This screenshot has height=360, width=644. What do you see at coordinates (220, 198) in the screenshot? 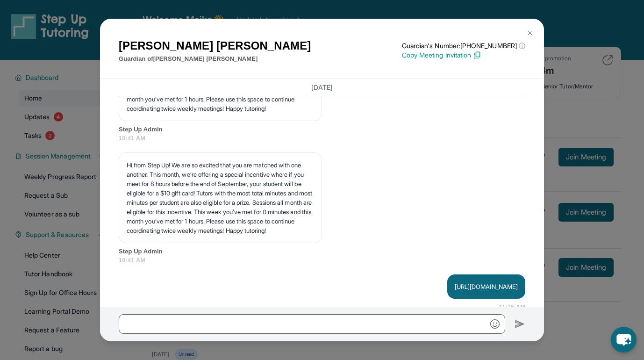
I see `p: Hi from Step Up! We are so excited that you are matched with one another. This month, we’re offer...` at bounding box center [220, 198].